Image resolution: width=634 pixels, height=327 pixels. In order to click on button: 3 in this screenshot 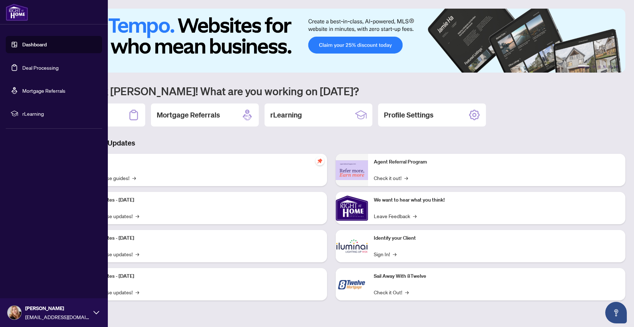, I will do `click(600, 67)`.